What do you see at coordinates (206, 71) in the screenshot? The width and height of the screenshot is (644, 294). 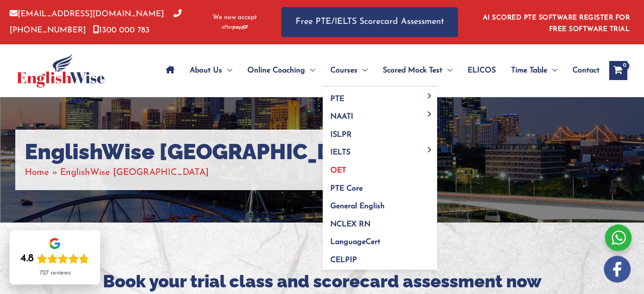 I see `span: About Us` at bounding box center [206, 71].